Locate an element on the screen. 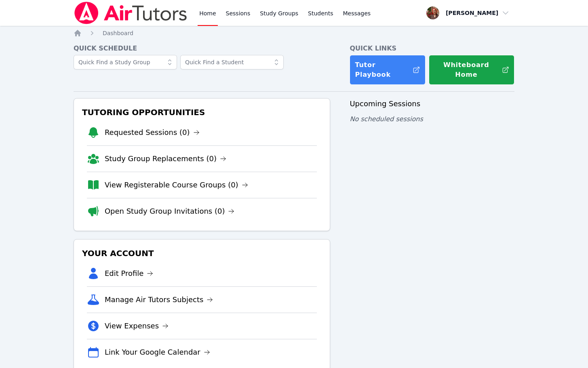 This screenshot has width=588, height=368. h4: Quick Links is located at coordinates (432, 49).